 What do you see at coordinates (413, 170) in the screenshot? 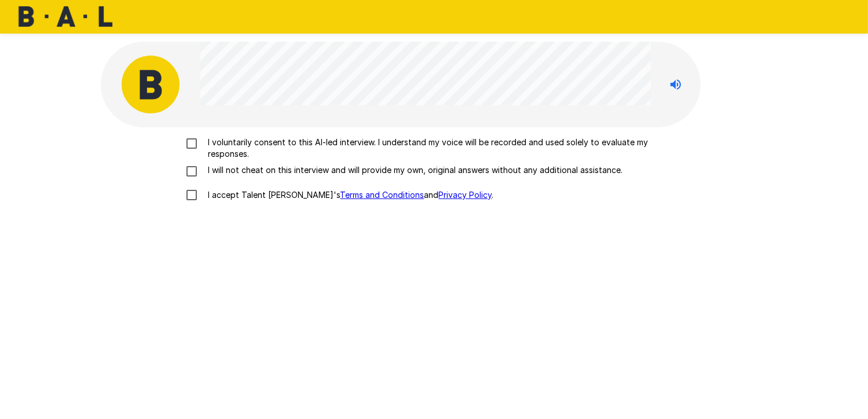
I see `p: I will not cheat on this interview and will provide my own, original answers without any addition...` at bounding box center [413, 170].